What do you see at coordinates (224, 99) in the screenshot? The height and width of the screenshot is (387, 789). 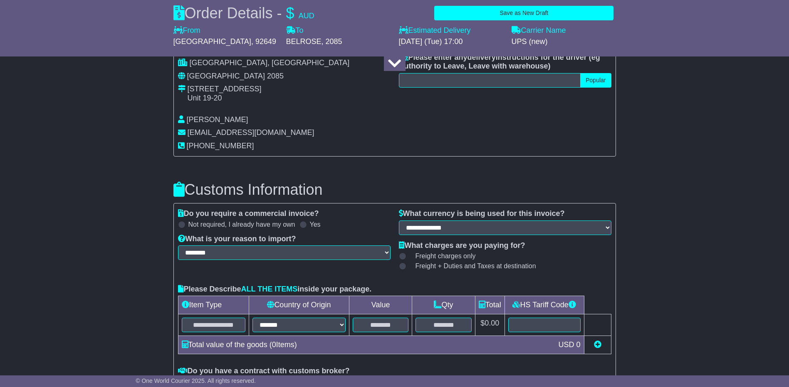 I see `div: Unit 19-20` at bounding box center [224, 99].